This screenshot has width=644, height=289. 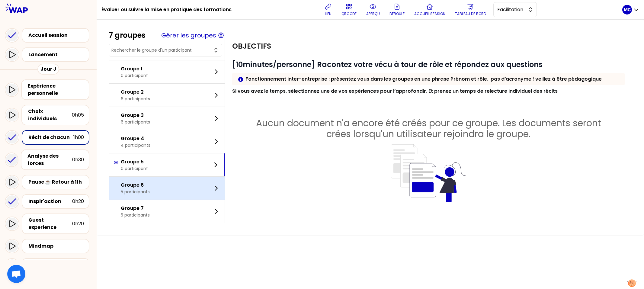 I want to click on button: Accueil session, so click(x=430, y=9).